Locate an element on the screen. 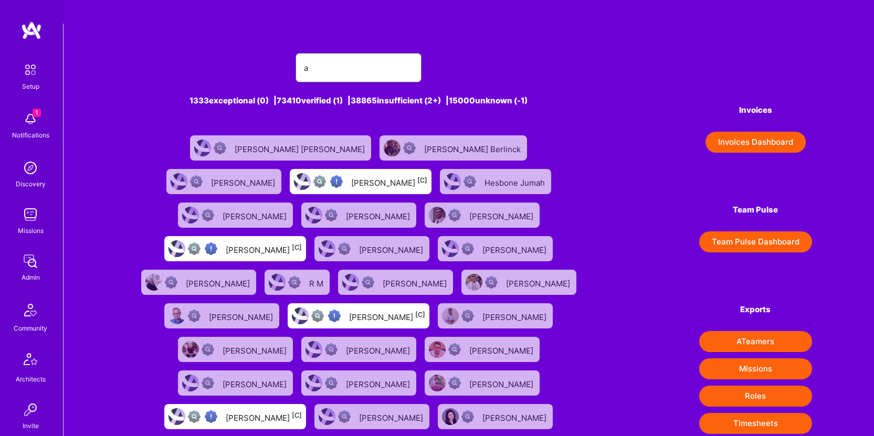 This screenshot has width=874, height=436. img: teamwork is located at coordinates (30, 215).